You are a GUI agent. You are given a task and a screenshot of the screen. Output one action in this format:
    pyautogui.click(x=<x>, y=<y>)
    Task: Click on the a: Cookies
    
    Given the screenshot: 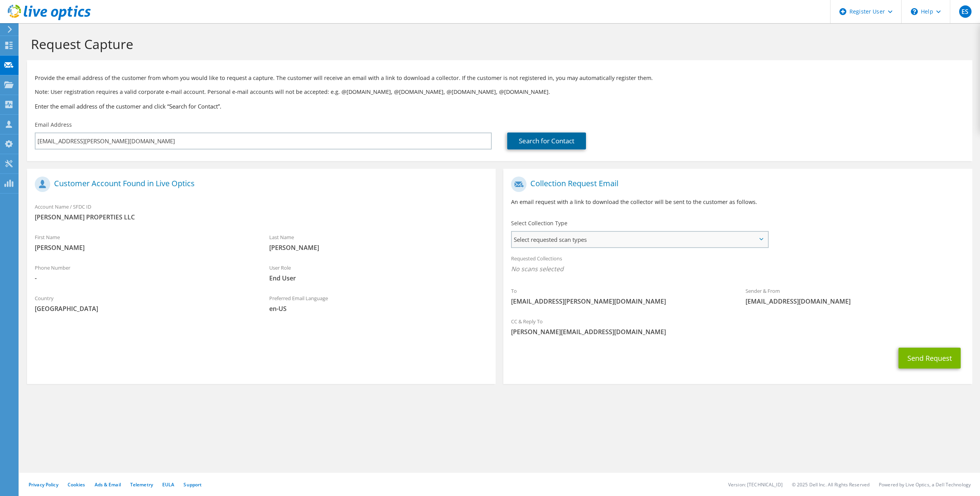 What is the action you would take?
    pyautogui.click(x=77, y=485)
    